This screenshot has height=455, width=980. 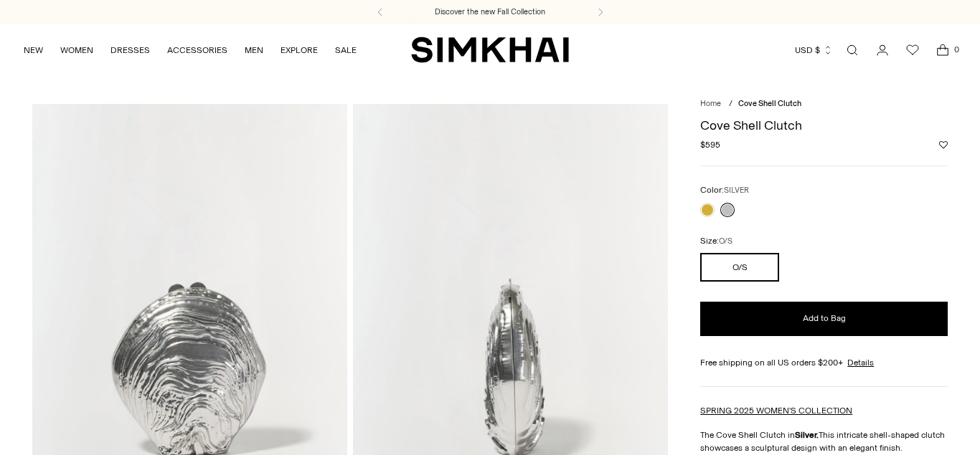 What do you see at coordinates (943, 145) in the screenshot?
I see `button: Add to Wishlist` at bounding box center [943, 145].